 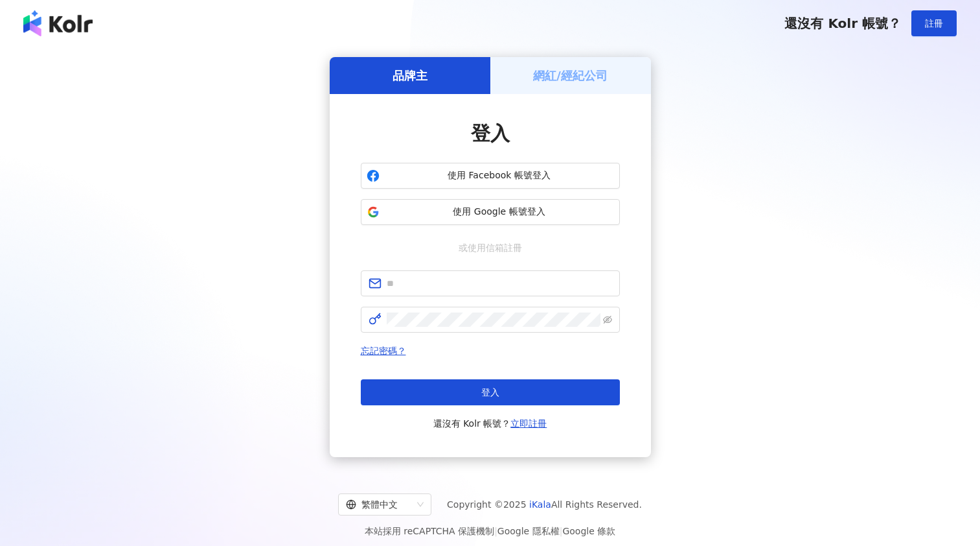 I want to click on button: 註冊, so click(x=934, y=23).